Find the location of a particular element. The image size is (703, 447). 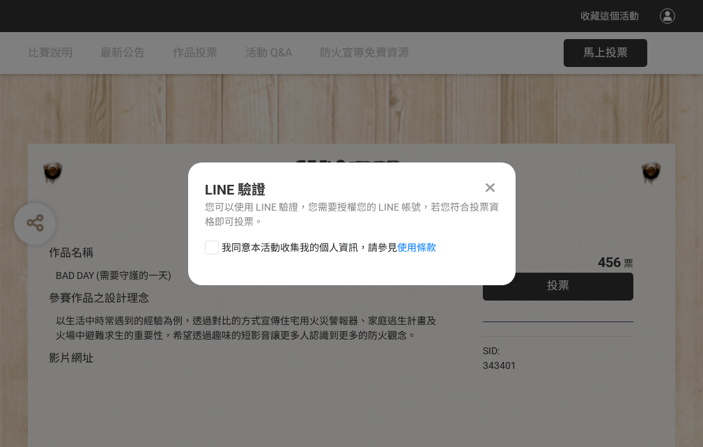

span: 456 is located at coordinates (609, 262).